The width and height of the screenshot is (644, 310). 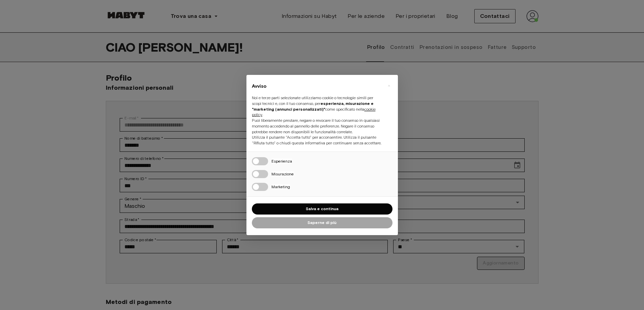 I want to click on font: Utilizza il pulsante "Accetta tutto" per acconsentire. Utilizza il pulsante "Rifiuta tutto" o chi..., so click(x=316, y=140).